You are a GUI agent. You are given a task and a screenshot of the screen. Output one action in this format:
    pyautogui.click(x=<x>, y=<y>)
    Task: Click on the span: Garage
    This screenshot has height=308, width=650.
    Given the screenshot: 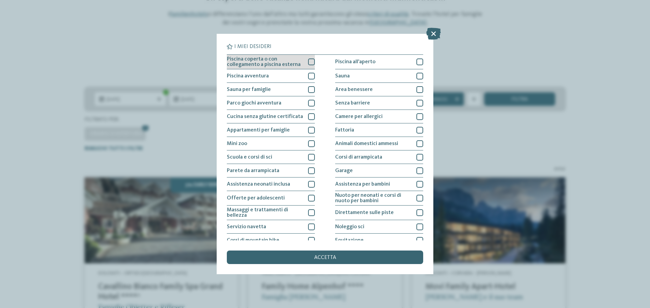 What is the action you would take?
    pyautogui.click(x=344, y=171)
    